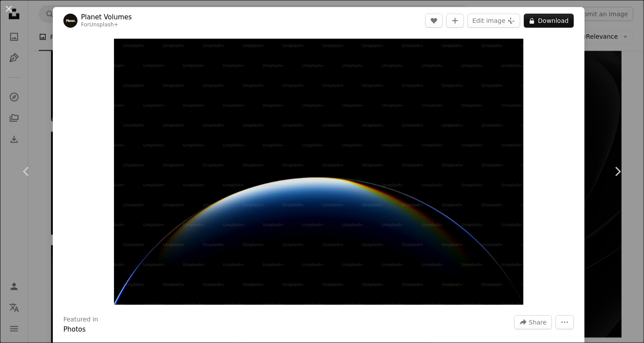 The width and height of the screenshot is (644, 343). What do you see at coordinates (565, 323) in the screenshot?
I see `button: More Actions` at bounding box center [565, 323].